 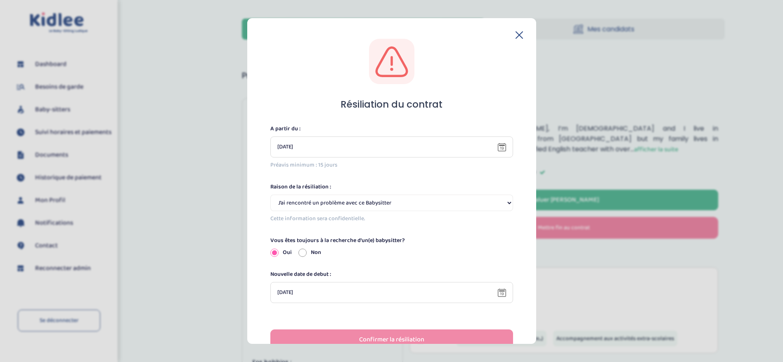 What do you see at coordinates (287, 253) in the screenshot?
I see `label: Oui` at bounding box center [287, 253].